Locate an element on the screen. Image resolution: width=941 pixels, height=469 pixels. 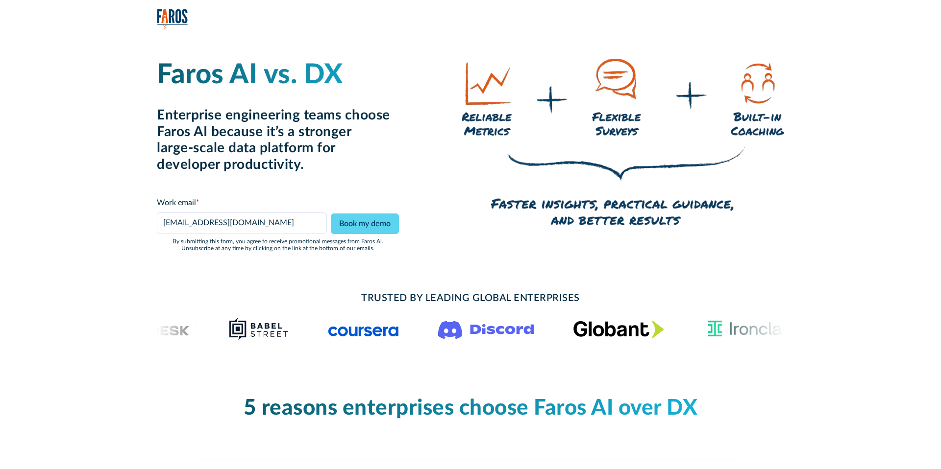
img: A hand drawing on a white board, detailing how Faros empowers faster insights, practical guidance... is located at coordinates (623, 144).